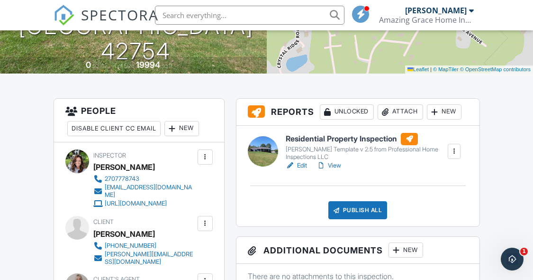  What do you see at coordinates (125, 65) in the screenshot?
I see `span: Lot Size` at bounding box center [125, 65].